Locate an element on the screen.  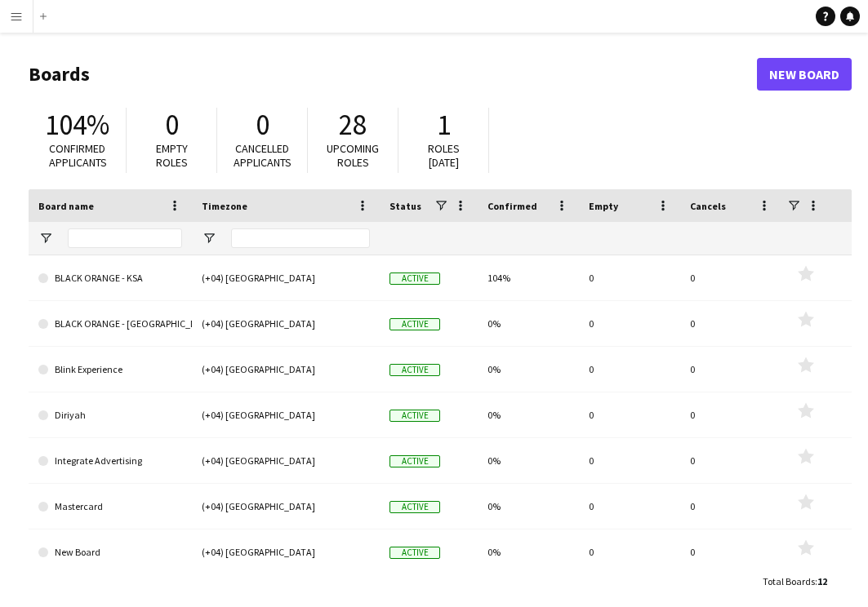
span: Confirmed is located at coordinates (512, 206).